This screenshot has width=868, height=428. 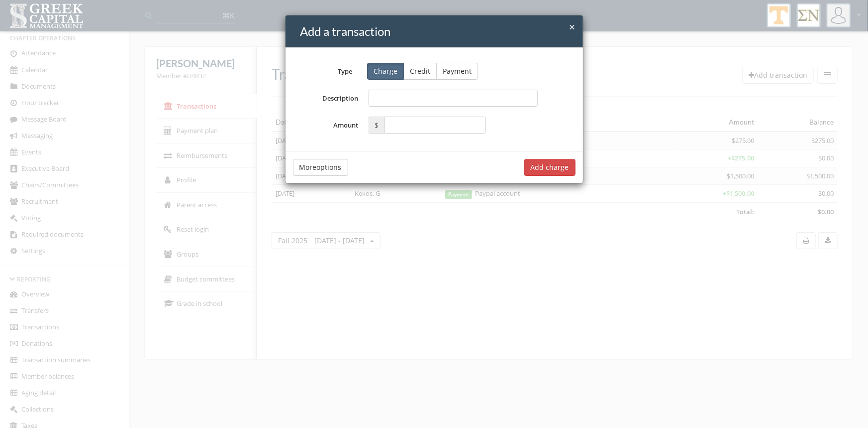 What do you see at coordinates (329, 98) in the screenshot?
I see `label: Description` at bounding box center [329, 98].